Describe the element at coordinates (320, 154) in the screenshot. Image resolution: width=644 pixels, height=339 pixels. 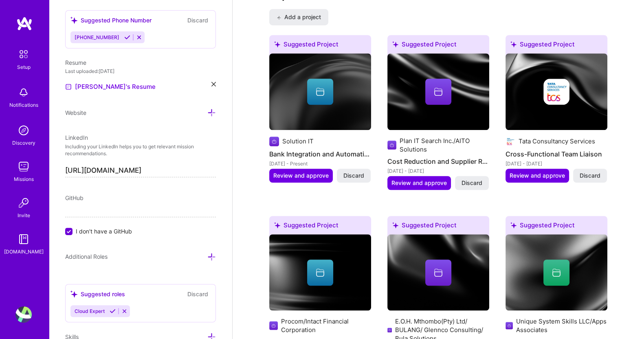
I see `h4: Bank Integration and Automation` at that location.